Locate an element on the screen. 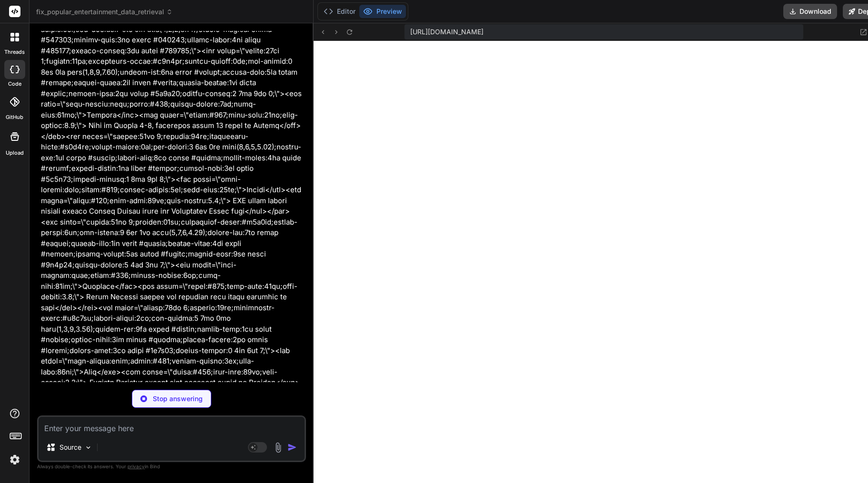  img: icon is located at coordinates (292, 448).